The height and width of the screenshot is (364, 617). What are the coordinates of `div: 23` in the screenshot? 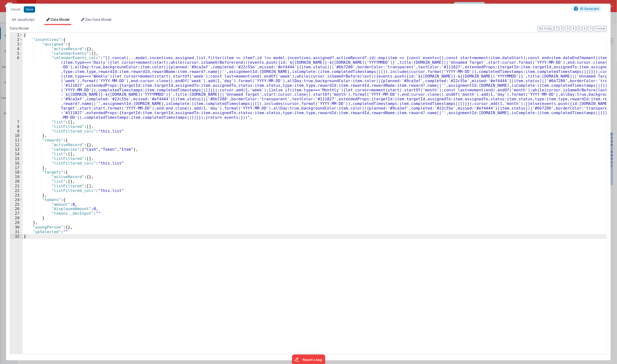 It's located at (16, 195).